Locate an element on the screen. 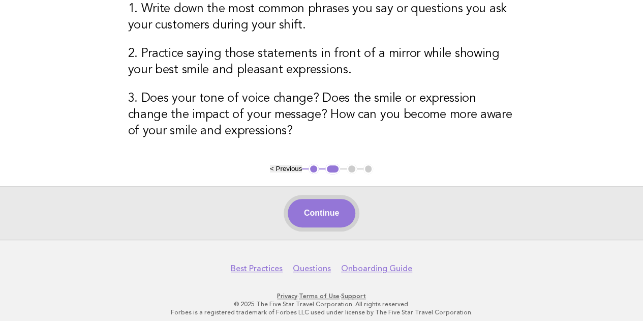  p: Forbes is a registered trademark of Forbes LLC used under license by The Five Star Travel Corpora... is located at coordinates (321, 312).